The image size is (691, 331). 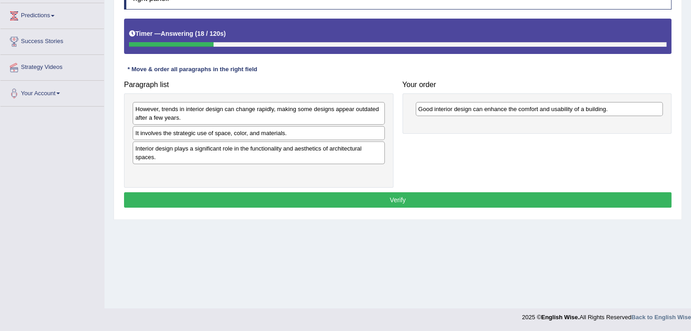 What do you see at coordinates (210, 34) in the screenshot?
I see `b: 18 / 120s` at bounding box center [210, 34].